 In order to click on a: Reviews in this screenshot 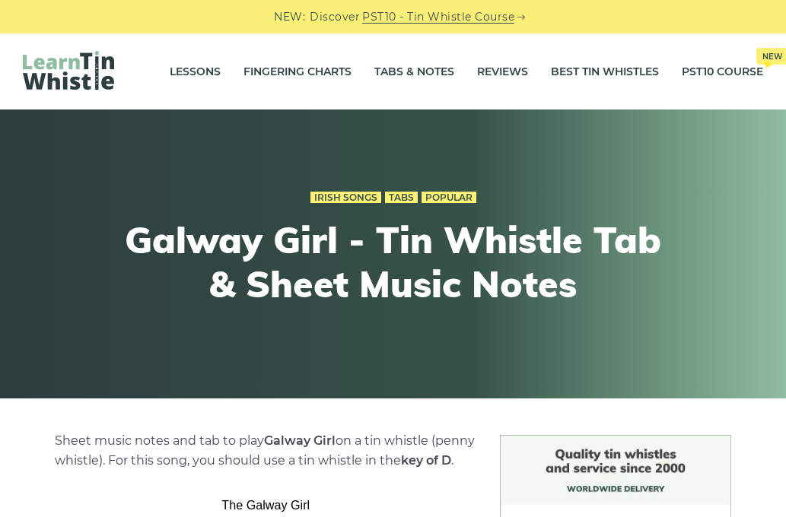, I will do `click(502, 72)`.